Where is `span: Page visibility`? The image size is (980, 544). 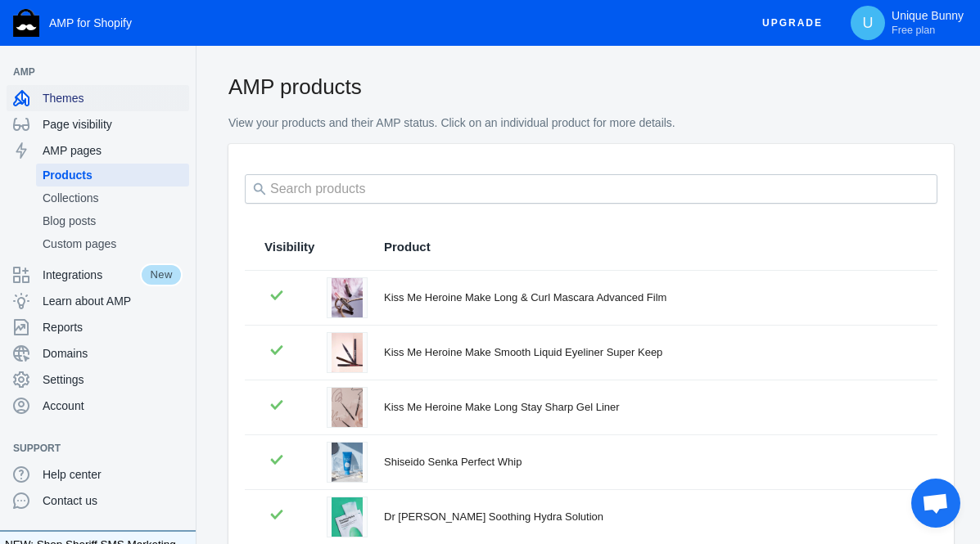 span: Page visibility is located at coordinates (112, 125).